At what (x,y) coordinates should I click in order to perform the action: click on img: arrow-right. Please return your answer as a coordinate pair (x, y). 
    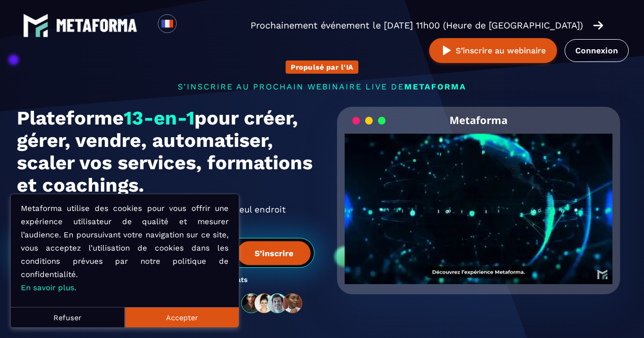
    Looking at the image, I should click on (598, 26).